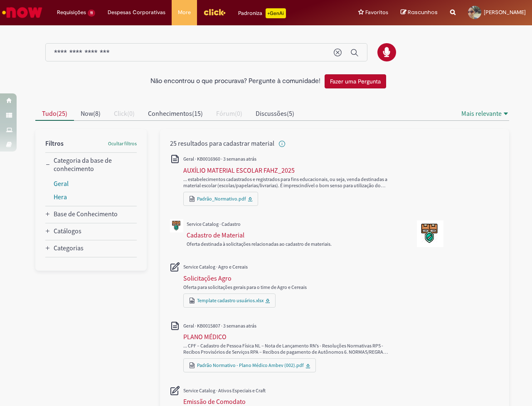  What do you see at coordinates (355, 81) in the screenshot?
I see `button: Fazer uma Pergunta` at bounding box center [355, 81].